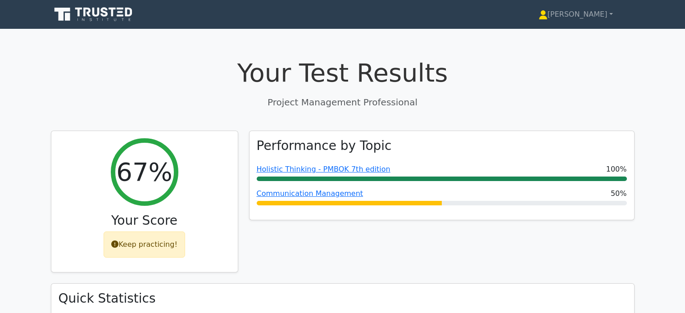 Image resolution: width=685 pixels, height=313 pixels. I want to click on h3: Quick Statistics, so click(343, 299).